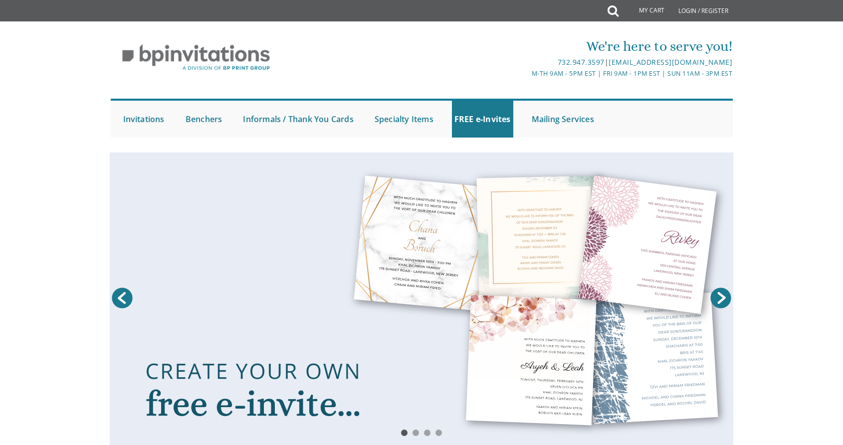  Describe the element at coordinates (122, 298) in the screenshot. I see `a: Prev` at that location.